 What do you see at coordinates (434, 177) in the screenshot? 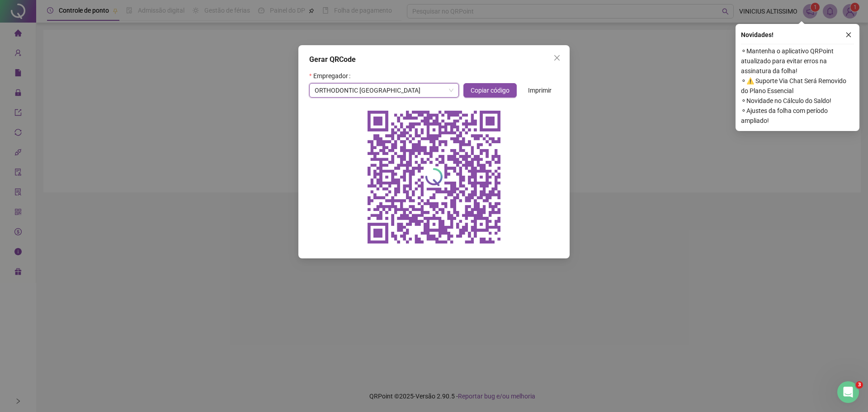
I see `img: qrcode do empregador` at bounding box center [434, 177].